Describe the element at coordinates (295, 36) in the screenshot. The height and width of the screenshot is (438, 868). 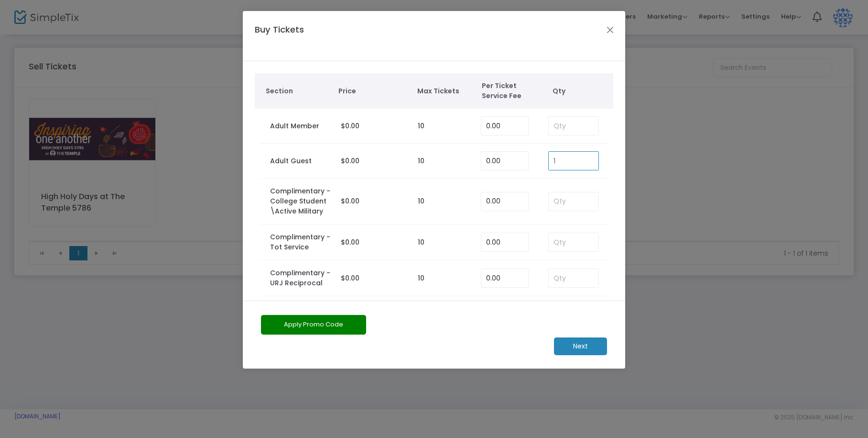
I see `h4: Buy Tickets` at that location.